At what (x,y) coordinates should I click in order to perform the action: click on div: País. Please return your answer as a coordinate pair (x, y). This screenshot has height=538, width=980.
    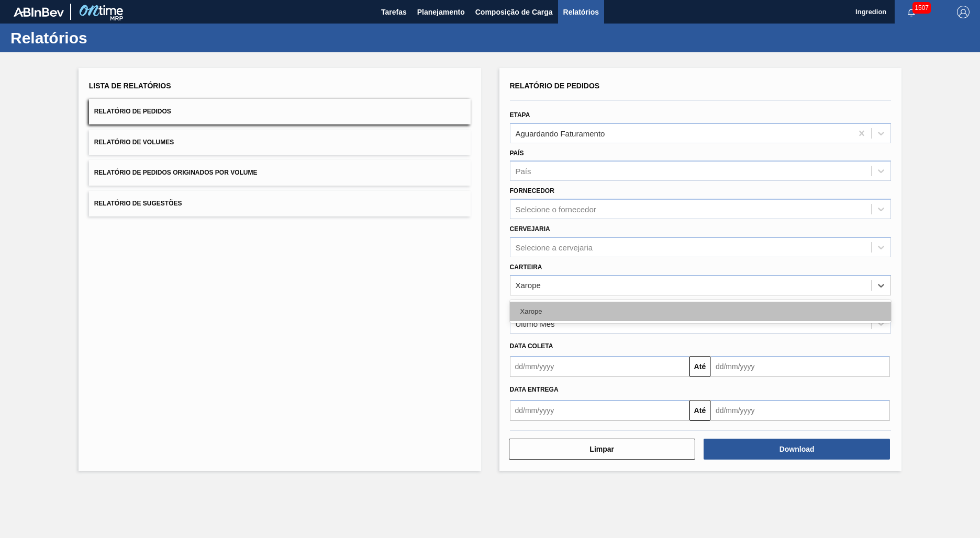
    Looking at the image, I should click on (523, 171).